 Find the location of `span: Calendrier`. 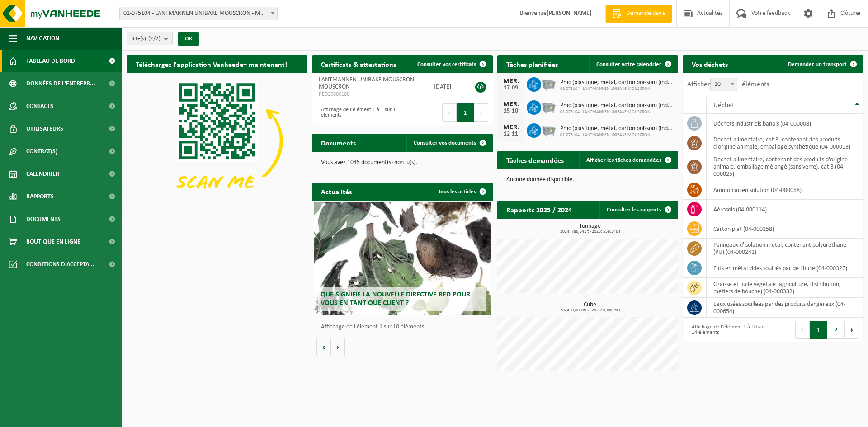

span: Calendrier is located at coordinates (42, 174).